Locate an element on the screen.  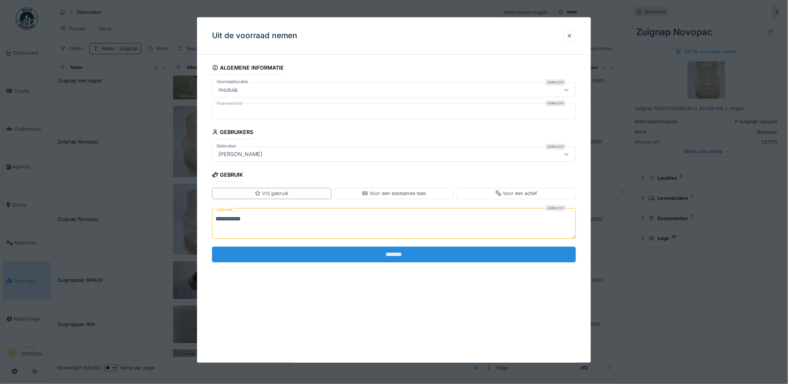
div: modula is located at coordinates (228, 90).